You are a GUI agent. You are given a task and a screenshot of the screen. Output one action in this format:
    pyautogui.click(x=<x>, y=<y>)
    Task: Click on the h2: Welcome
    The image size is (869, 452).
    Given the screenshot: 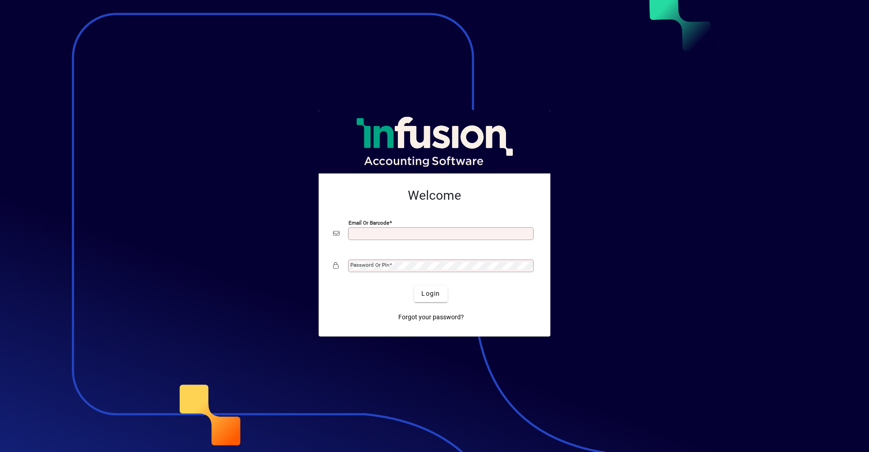 What is the action you would take?
    pyautogui.click(x=434, y=195)
    